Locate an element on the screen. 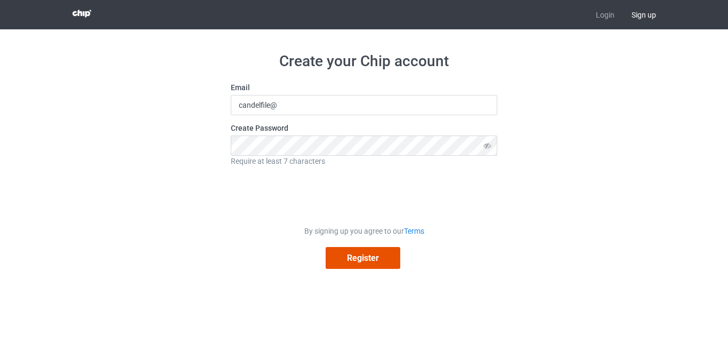 This screenshot has height=342, width=728. div: Require at least 7 characters is located at coordinates (364, 161).